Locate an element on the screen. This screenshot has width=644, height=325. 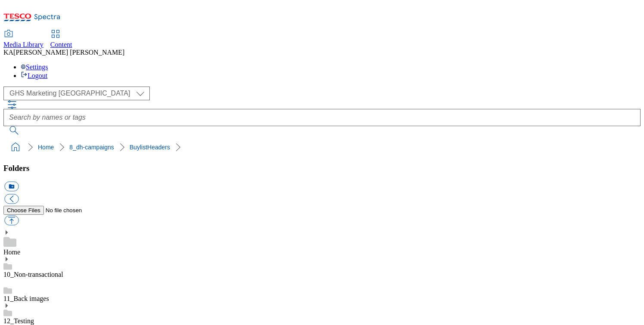
a: 10_Non-transactional is located at coordinates (33, 274).